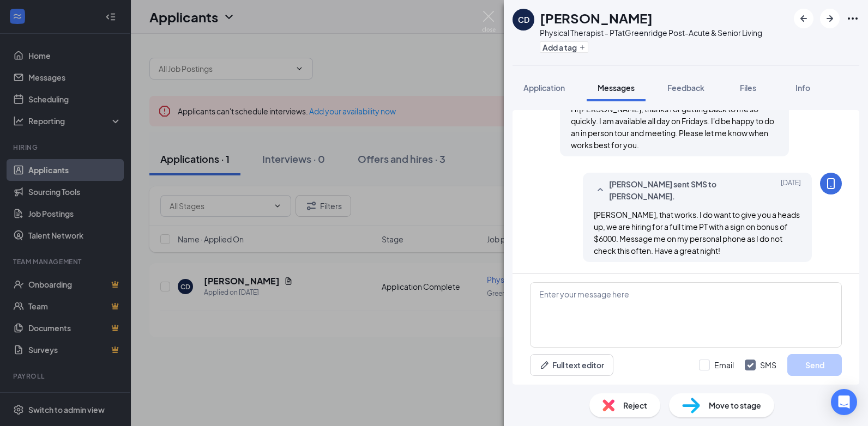  I want to click on svg: Ellipses, so click(853, 18).